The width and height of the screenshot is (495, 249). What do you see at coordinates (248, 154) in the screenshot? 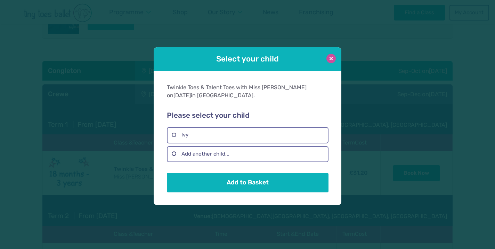
I see `label: Add another child...` at bounding box center [248, 154].